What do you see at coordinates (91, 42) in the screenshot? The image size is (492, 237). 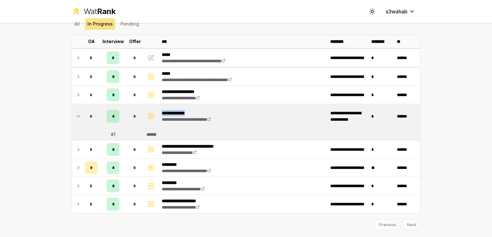 I see `p: OA` at bounding box center [91, 42].